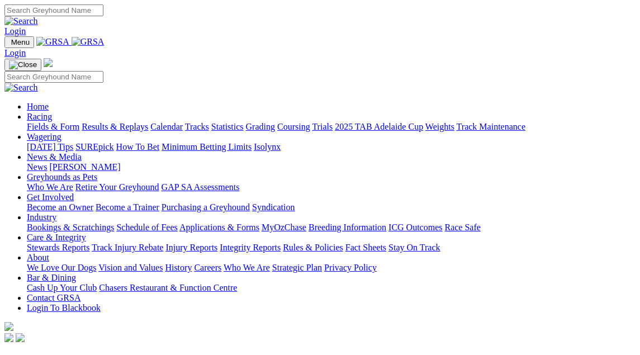  What do you see at coordinates (168, 287) in the screenshot?
I see `a: Chasers Restaurant & Function Centre` at bounding box center [168, 287].